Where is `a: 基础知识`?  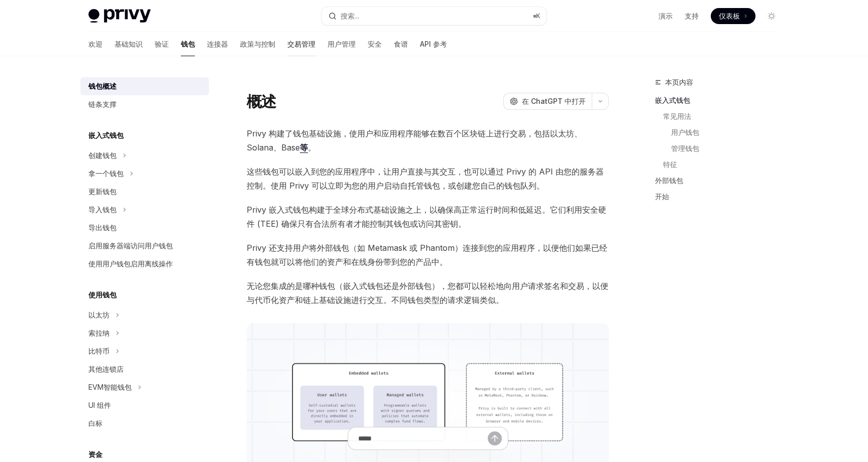 a: 基础知识 is located at coordinates (129, 44).